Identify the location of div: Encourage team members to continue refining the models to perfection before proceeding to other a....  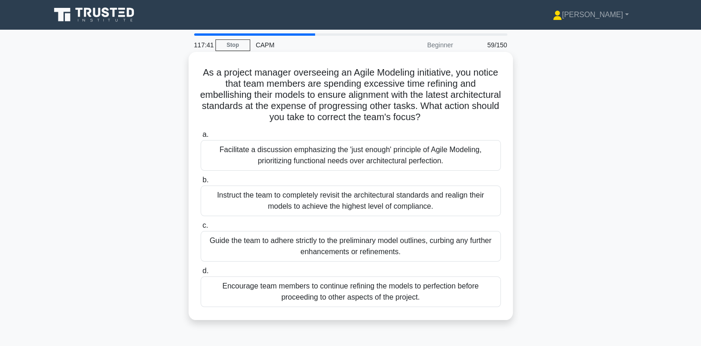
(351, 291).